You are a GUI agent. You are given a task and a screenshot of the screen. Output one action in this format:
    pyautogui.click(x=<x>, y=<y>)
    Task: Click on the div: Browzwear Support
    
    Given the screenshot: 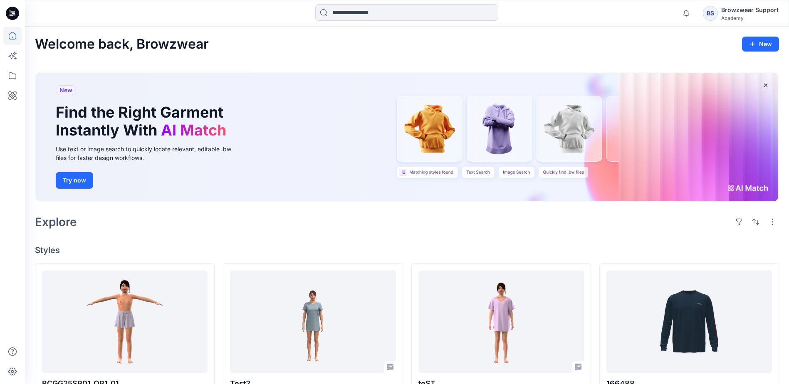 What is the action you would take?
    pyautogui.click(x=750, y=10)
    